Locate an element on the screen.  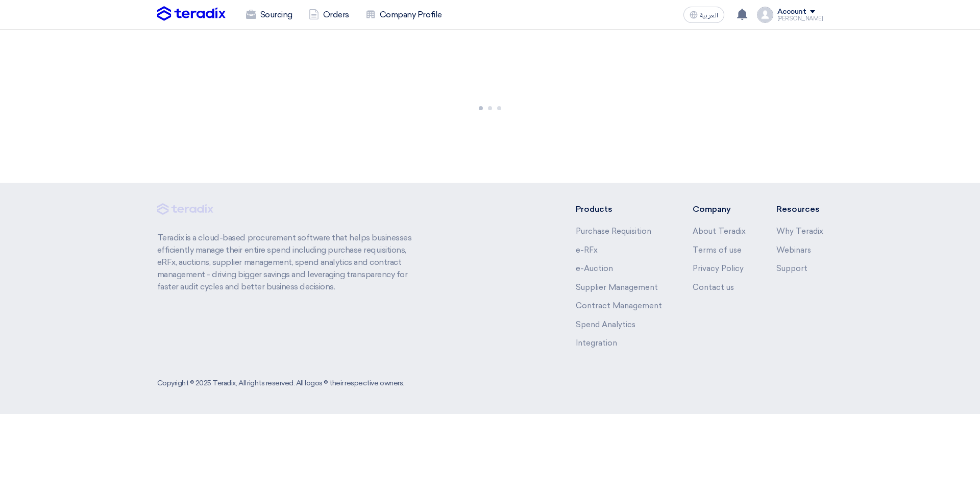
a: Purchase Requisition is located at coordinates (613, 231).